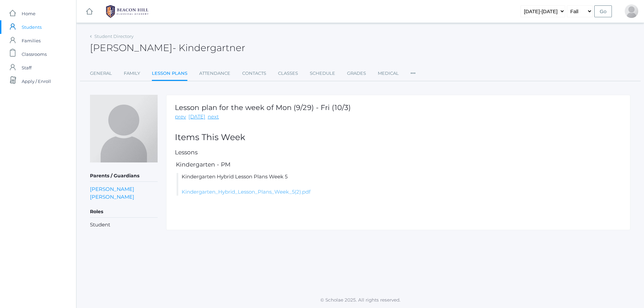  Describe the element at coordinates (322, 73) in the screenshot. I see `a: Schedule` at that location.